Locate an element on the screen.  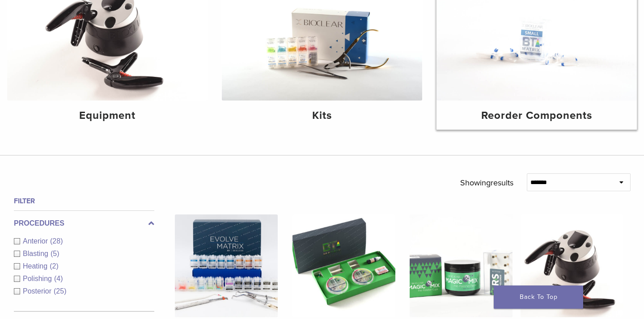
span: (25) is located at coordinates (60, 291).